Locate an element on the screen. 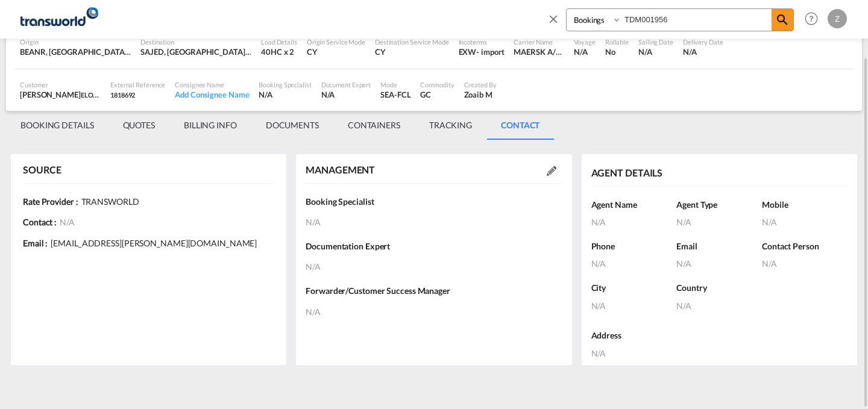 This screenshot has width=868, height=409. div: Voyage is located at coordinates (584, 42).